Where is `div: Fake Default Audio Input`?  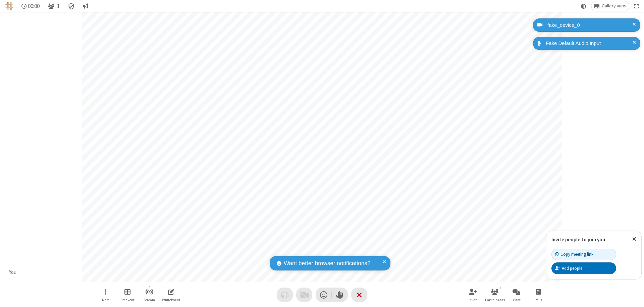
div: Fake Default Audio Input is located at coordinates (589, 43).